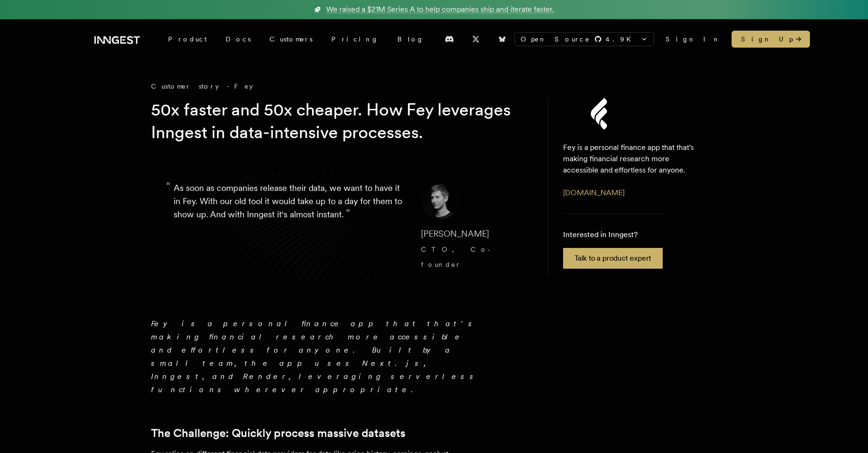 The height and width of the screenshot is (453, 868). What do you see at coordinates (332, 121) in the screenshot?
I see `h1: 50x faster and 50x cheaper. How Fey leverages Inngest in data-intensive processes.` at bounding box center [332, 121].